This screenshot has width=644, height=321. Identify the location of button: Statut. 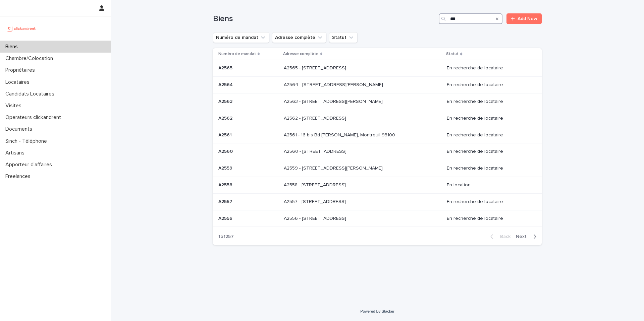
(343, 37).